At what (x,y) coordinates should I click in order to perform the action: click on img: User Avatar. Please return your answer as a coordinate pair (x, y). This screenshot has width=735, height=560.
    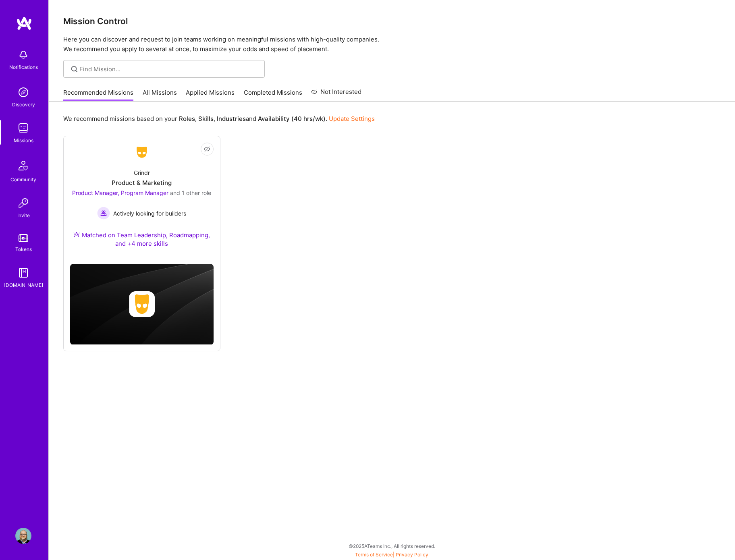
    Looking at the image, I should click on (23, 535).